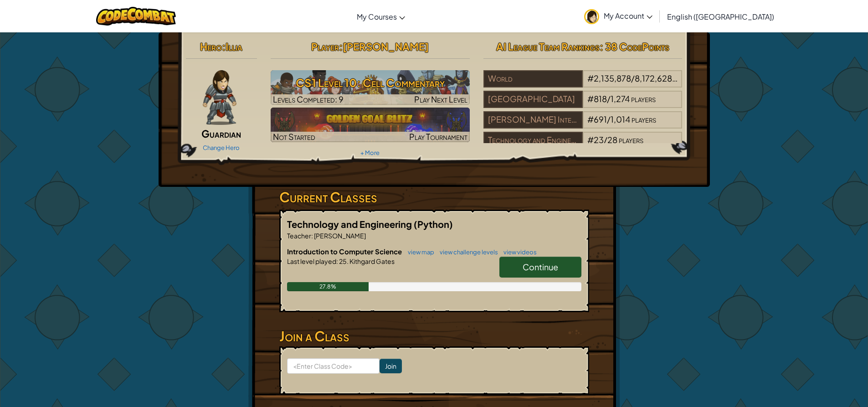 Image resolution: width=868 pixels, height=407 pixels. Describe the element at coordinates (434, 336) in the screenshot. I see `h3: Join a Class` at that location.